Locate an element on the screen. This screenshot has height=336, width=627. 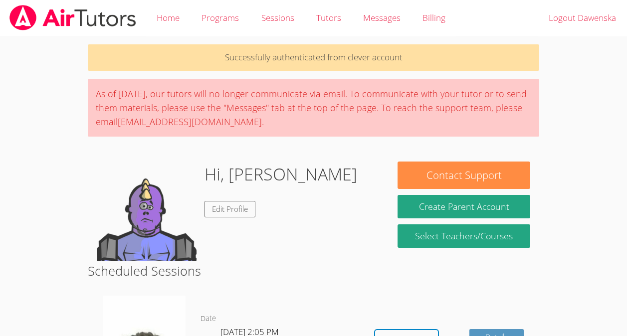
img: airtutors_banner-c4298cdbf04f3fff15de1276eac7730deb9818008684d7c2e4769d2f7ddbe033.png is located at coordinates (73, 17).